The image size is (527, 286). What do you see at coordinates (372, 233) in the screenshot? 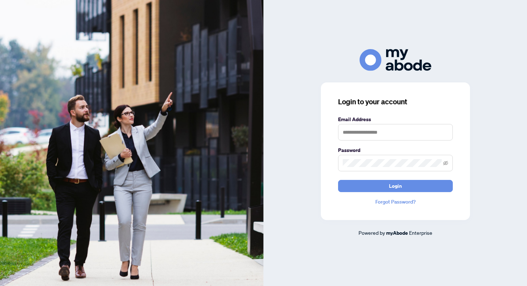
I see `span: Powered by` at bounding box center [372, 233].